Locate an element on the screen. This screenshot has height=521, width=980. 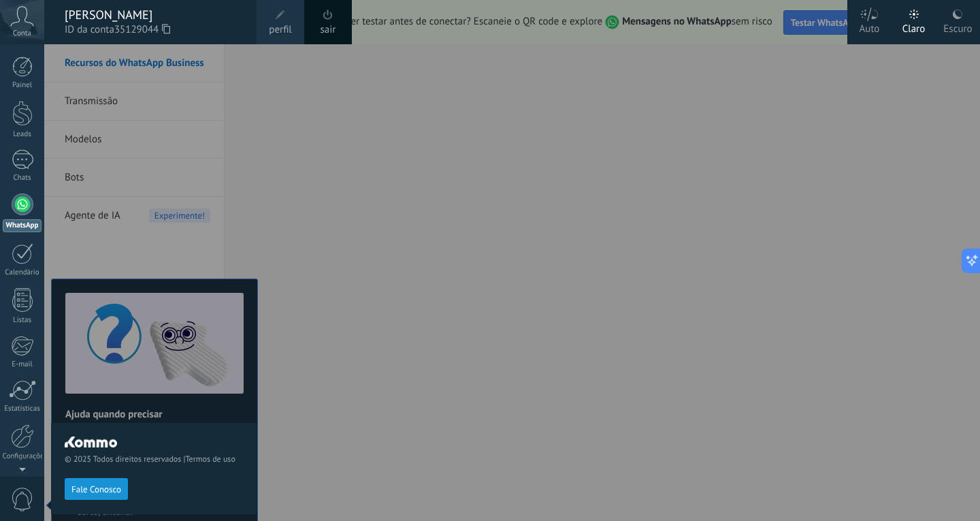
div: Estatísticas is located at coordinates (22, 409).